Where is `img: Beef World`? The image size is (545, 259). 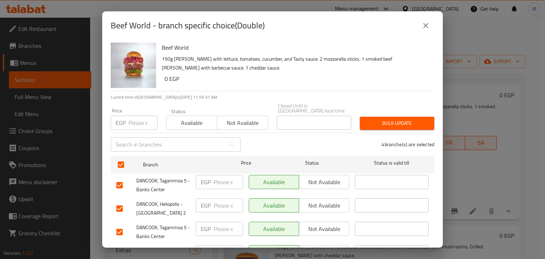 img: Beef World is located at coordinates (133, 65).